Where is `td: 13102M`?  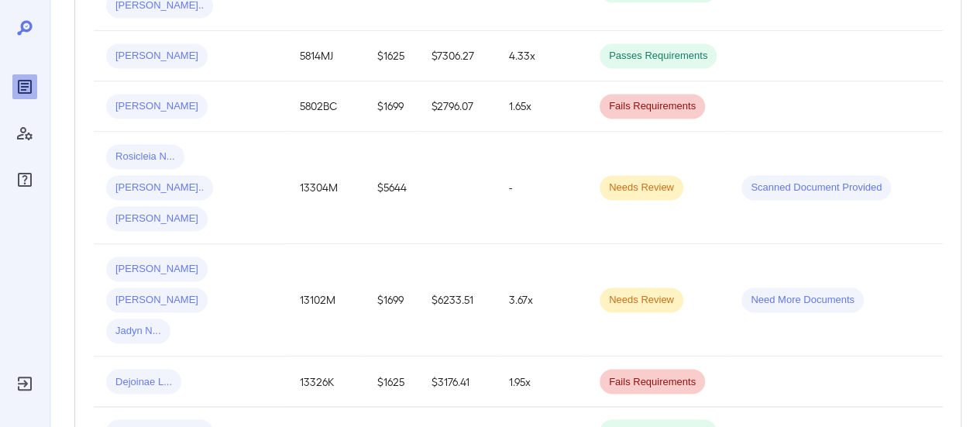 td: 13102M is located at coordinates (326, 299).